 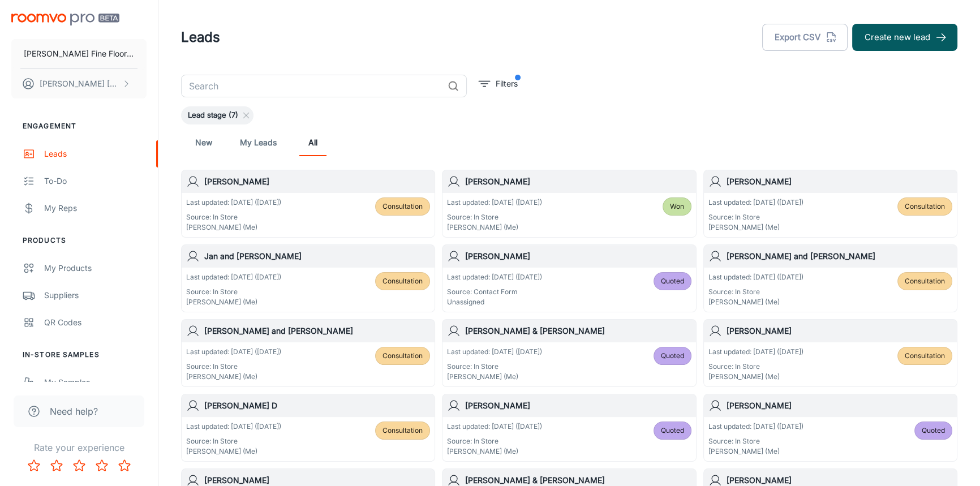 What do you see at coordinates (217, 116) in the screenshot?
I see `div: Lead stage (7)` at bounding box center [217, 116].